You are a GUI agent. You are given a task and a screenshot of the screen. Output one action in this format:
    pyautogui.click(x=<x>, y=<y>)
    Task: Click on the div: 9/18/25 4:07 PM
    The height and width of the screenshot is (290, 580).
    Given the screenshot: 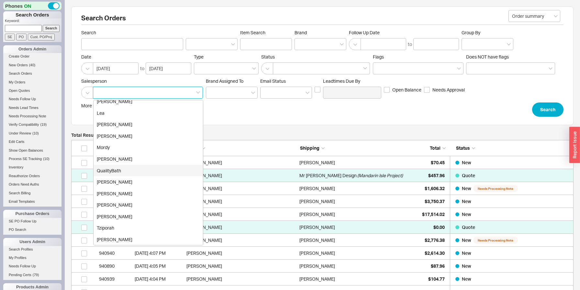 What is the action you would take?
    pyautogui.click(x=159, y=253)
    